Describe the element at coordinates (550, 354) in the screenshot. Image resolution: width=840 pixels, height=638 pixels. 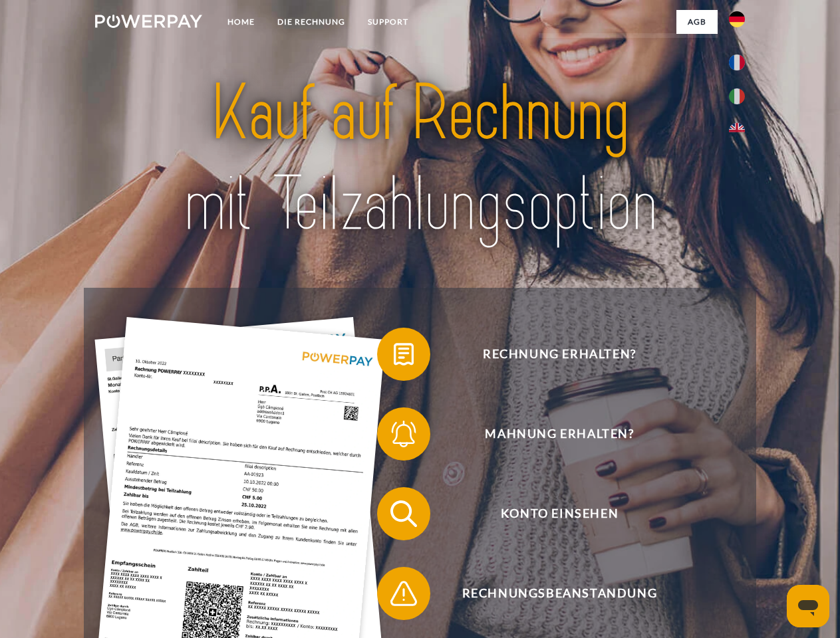
I see `button: Rechnung erhalten?` at that location.